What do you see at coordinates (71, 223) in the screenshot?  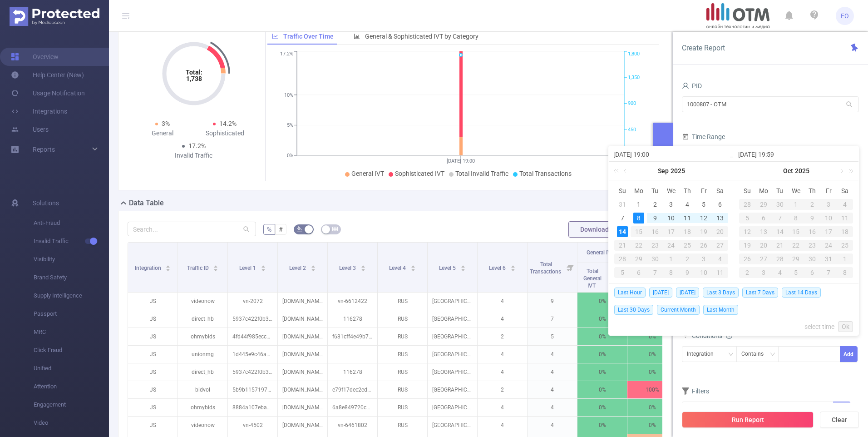 I see `span: Anti-Fraud` at bounding box center [71, 223].